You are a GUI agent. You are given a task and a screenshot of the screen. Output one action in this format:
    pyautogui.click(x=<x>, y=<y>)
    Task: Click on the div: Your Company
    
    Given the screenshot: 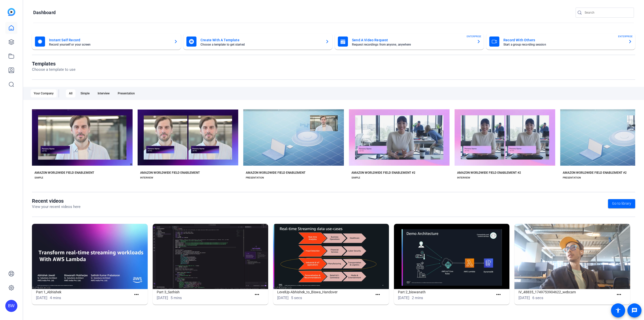 What is the action you would take?
    pyautogui.click(x=43, y=94)
    